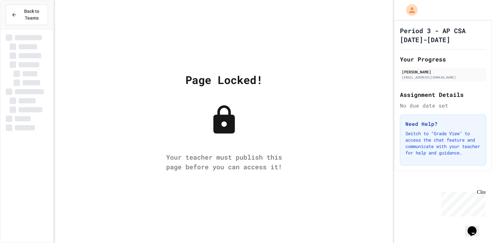 The width and height of the screenshot is (492, 243). Describe the element at coordinates (443, 106) in the screenshot. I see `div: No due date set` at that location.